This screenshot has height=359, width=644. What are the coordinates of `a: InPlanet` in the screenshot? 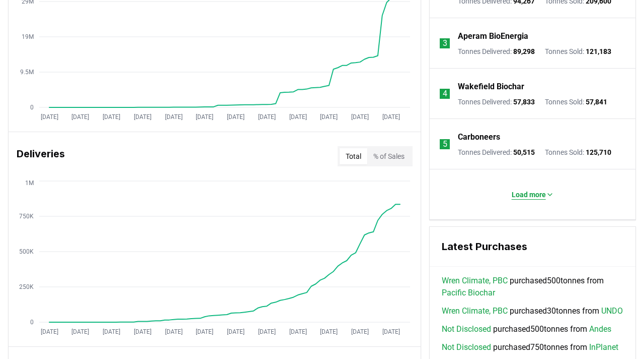 It's located at (604, 347).